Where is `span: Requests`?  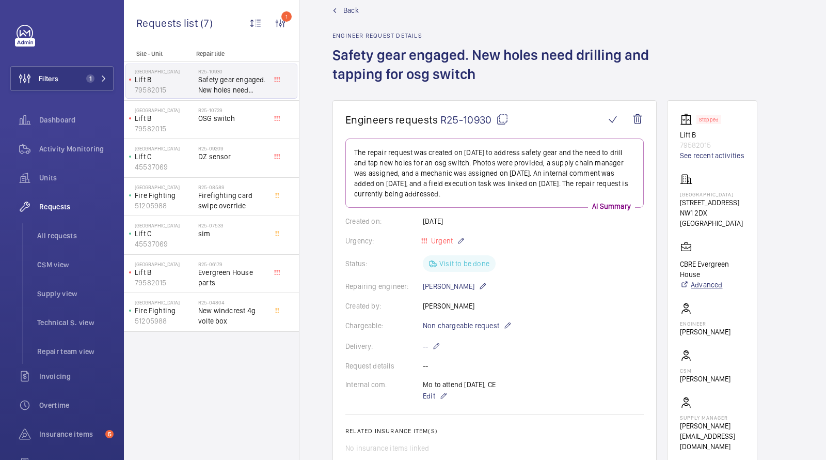
span: Requests is located at coordinates (76, 207).